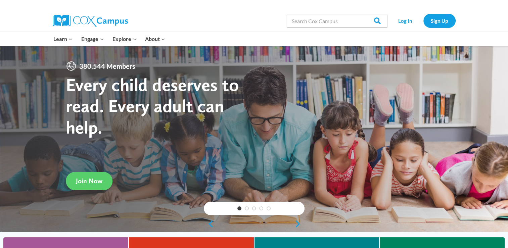 This screenshot has width=508, height=248. Describe the element at coordinates (152, 106) in the screenshot. I see `strong: Every child deserves to read. Every adult can help.` at that location.